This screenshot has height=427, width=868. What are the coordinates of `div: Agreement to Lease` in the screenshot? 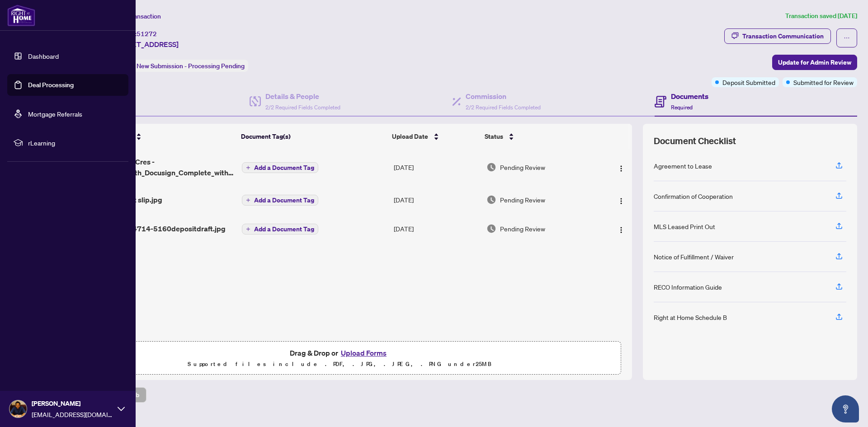 It's located at (683, 166).